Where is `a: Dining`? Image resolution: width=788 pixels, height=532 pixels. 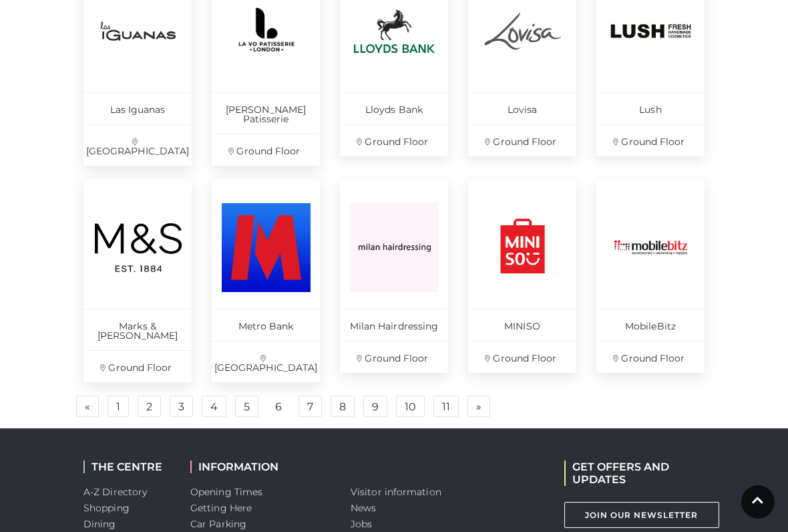
a: Dining is located at coordinates (100, 524).